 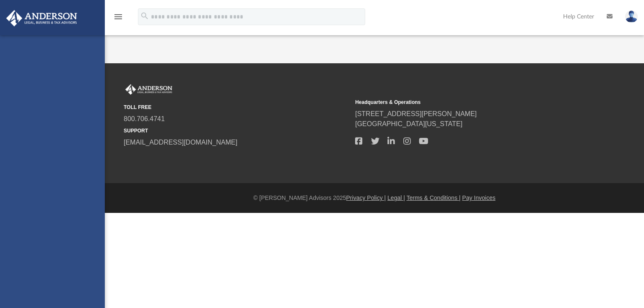 I want to click on i: menu, so click(x=118, y=17).